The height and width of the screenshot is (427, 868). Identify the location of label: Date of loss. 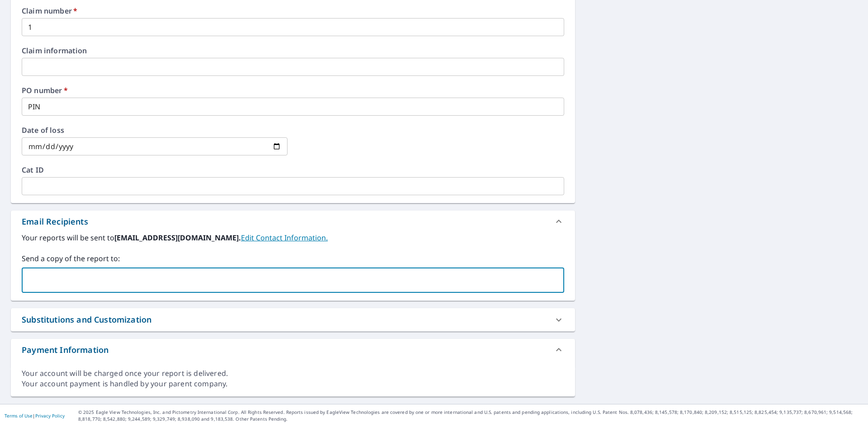
(155, 130).